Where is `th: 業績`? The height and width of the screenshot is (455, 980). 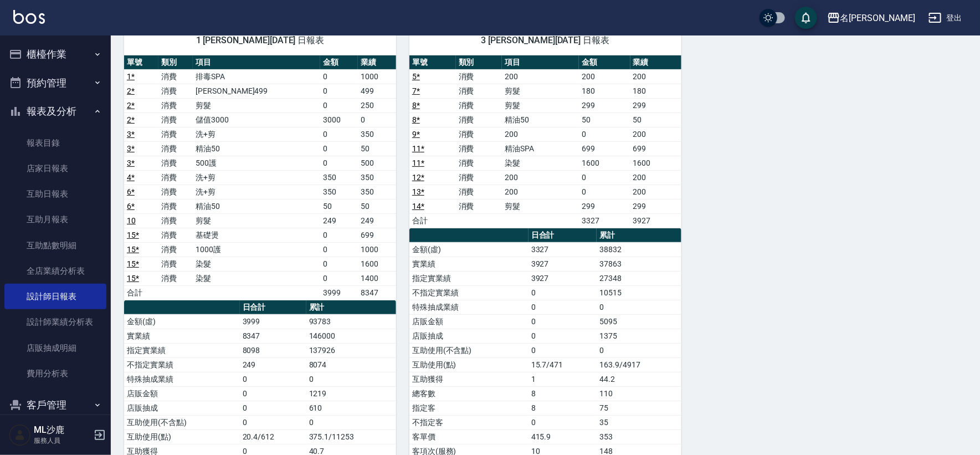
th: 業績 is located at coordinates (377, 63).